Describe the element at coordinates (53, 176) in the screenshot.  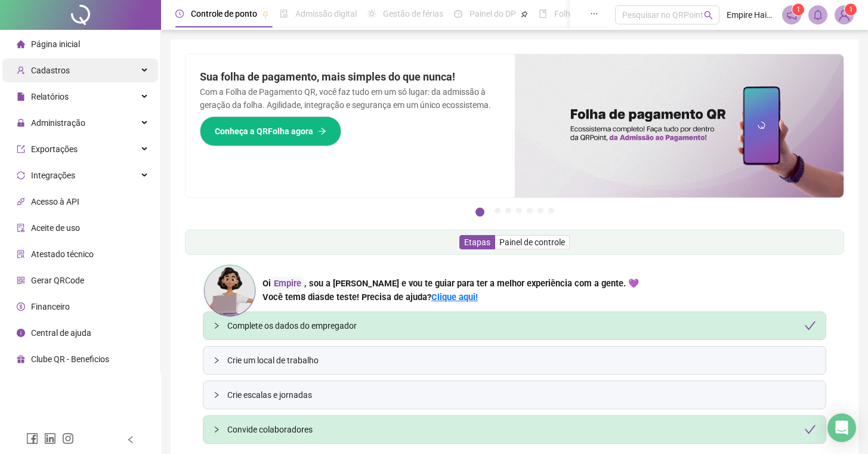
I see `span: Integrações` at that location.